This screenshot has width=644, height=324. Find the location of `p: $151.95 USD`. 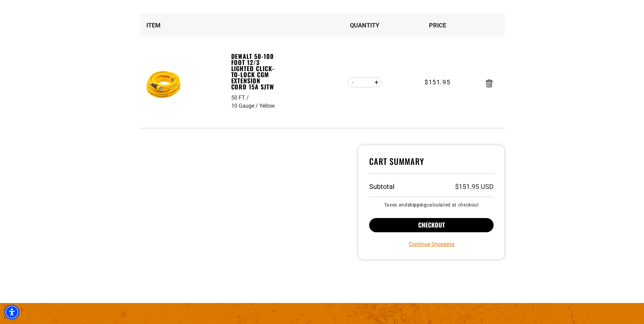

p: $151.95 USD is located at coordinates (474, 186).